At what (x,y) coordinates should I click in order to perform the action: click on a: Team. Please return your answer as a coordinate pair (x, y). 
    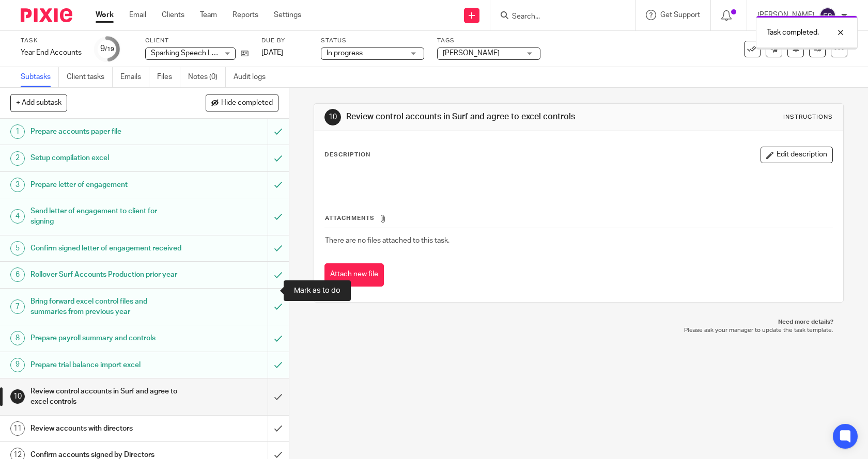
    Looking at the image, I should click on (208, 15).